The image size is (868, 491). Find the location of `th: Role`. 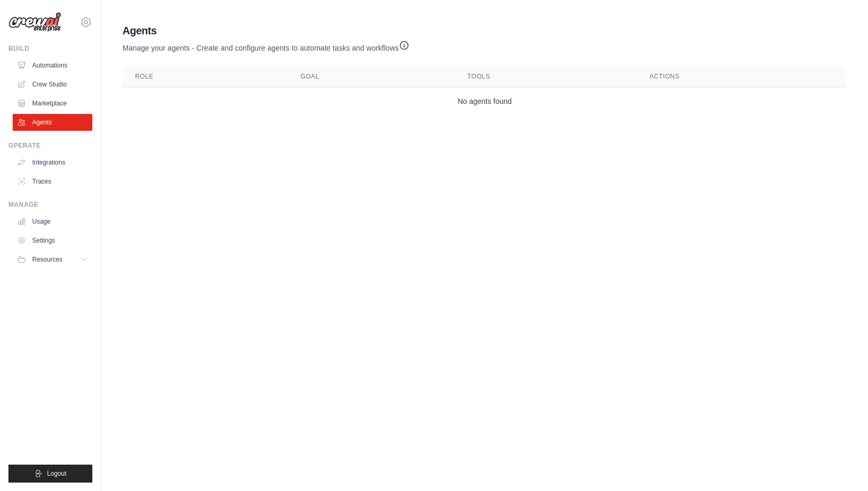

th: Role is located at coordinates (205, 77).